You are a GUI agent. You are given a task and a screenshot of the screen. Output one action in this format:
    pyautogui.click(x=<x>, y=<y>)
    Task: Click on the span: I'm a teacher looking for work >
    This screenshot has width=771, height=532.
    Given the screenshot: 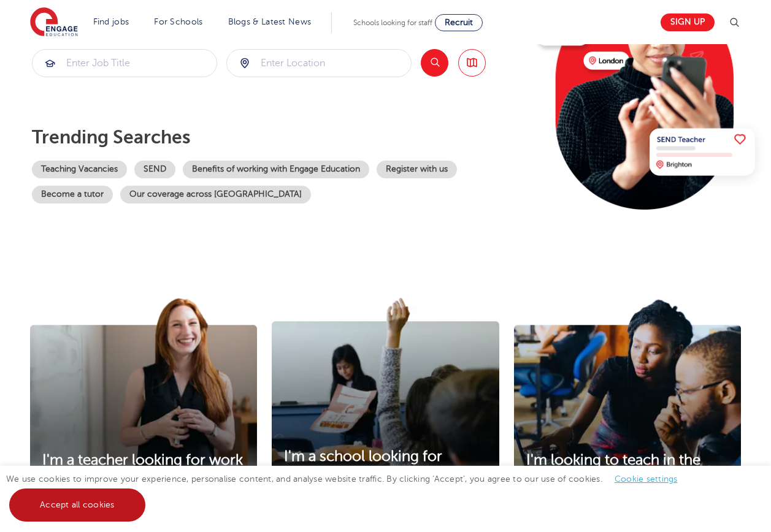 What is the action you would take?
    pyautogui.click(x=142, y=469)
    